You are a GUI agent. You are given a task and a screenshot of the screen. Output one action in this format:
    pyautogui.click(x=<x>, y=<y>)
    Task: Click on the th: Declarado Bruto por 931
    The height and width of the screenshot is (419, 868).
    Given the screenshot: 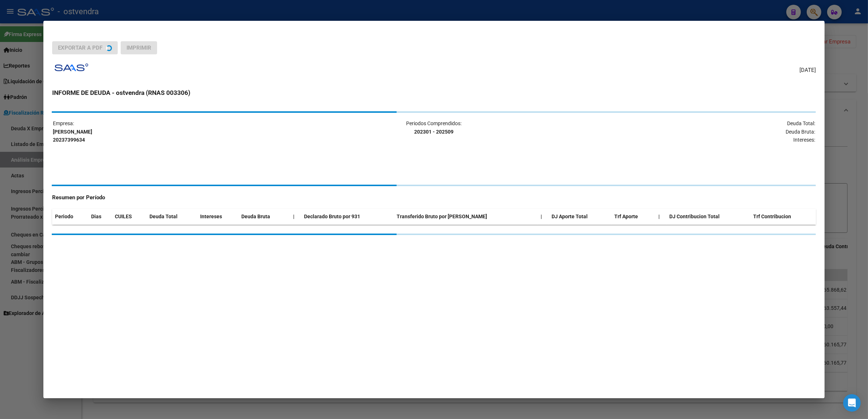 What is the action you would take?
    pyautogui.click(x=347, y=216)
    